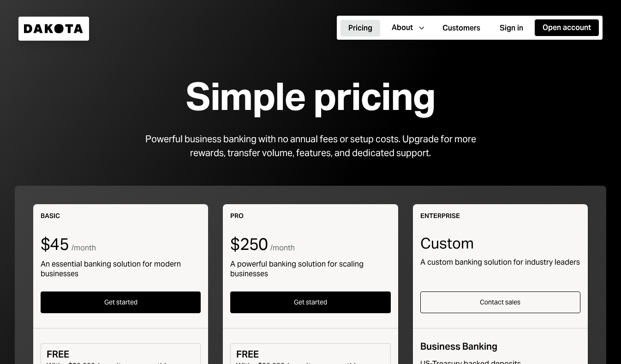 This screenshot has width=621, height=364. What do you see at coordinates (512, 27) in the screenshot?
I see `a: Sign in` at bounding box center [512, 27].